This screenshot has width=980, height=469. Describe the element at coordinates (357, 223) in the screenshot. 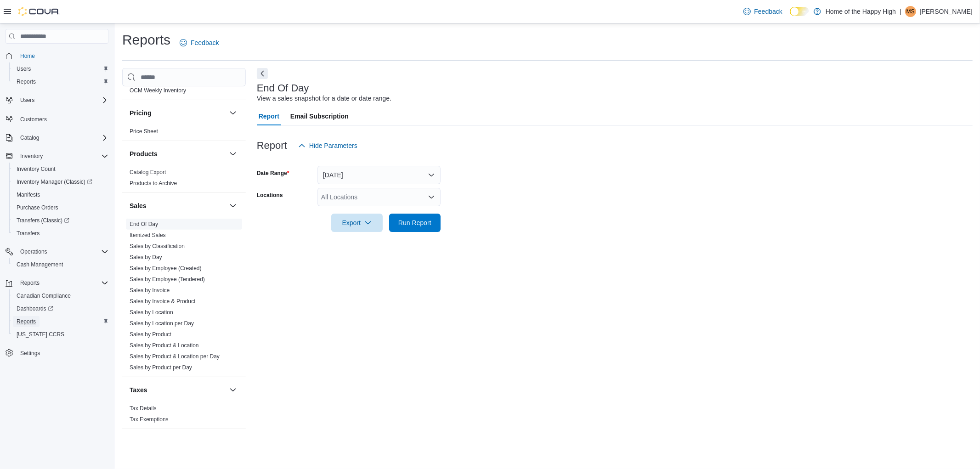

I see `span: Export` at that location.